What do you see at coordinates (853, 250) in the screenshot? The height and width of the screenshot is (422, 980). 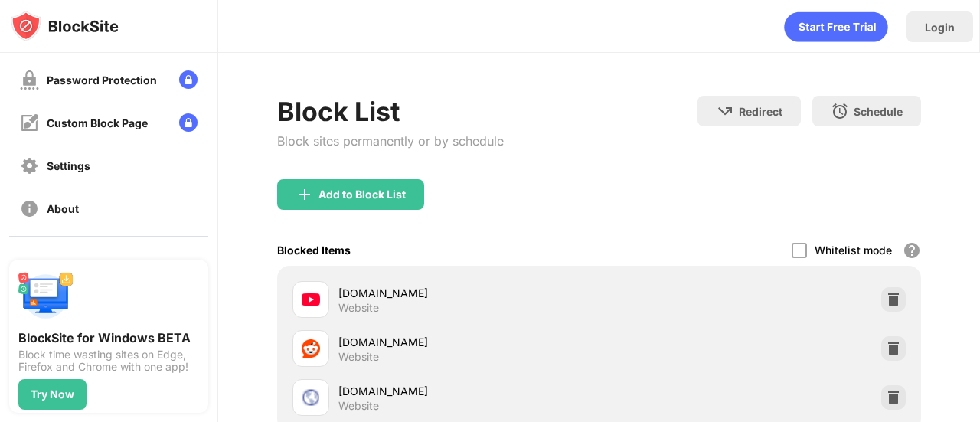 I see `div: Whitelist mode` at bounding box center [853, 250].